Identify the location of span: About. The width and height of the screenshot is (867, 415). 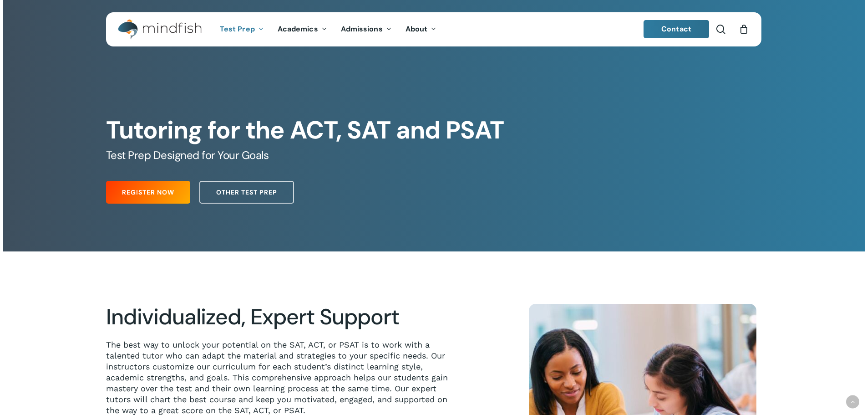
(416, 29).